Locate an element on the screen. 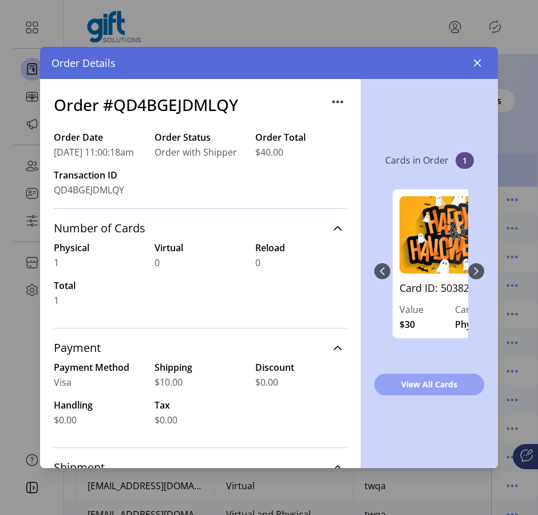 This screenshot has width=538, height=515. label: Value is located at coordinates (427, 310).